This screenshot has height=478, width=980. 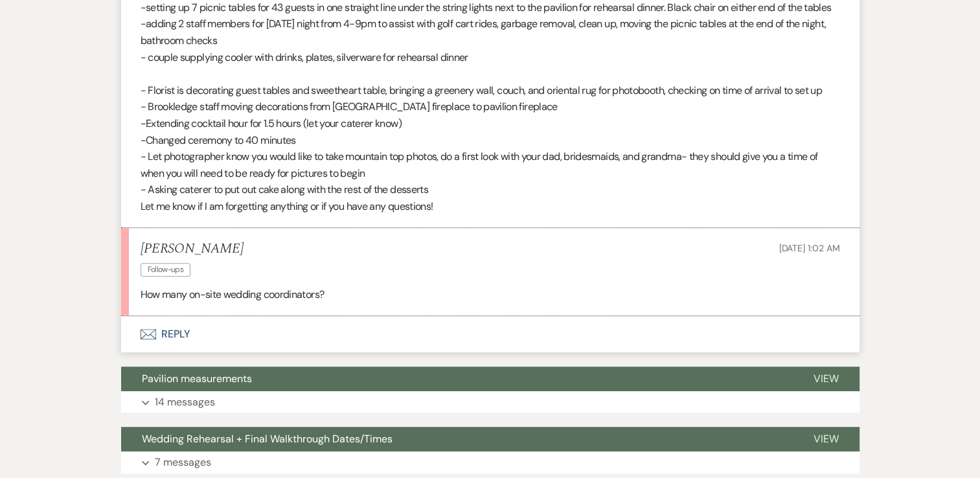 What do you see at coordinates (491, 462) in the screenshot?
I see `button: 7 messages` at bounding box center [491, 462].